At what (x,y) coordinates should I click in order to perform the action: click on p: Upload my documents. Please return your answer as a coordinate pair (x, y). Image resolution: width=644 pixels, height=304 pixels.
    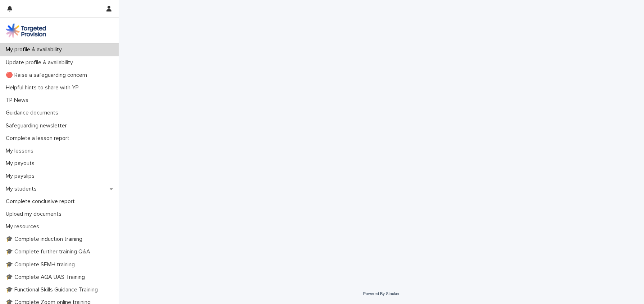
    Looking at the image, I should click on (35, 214).